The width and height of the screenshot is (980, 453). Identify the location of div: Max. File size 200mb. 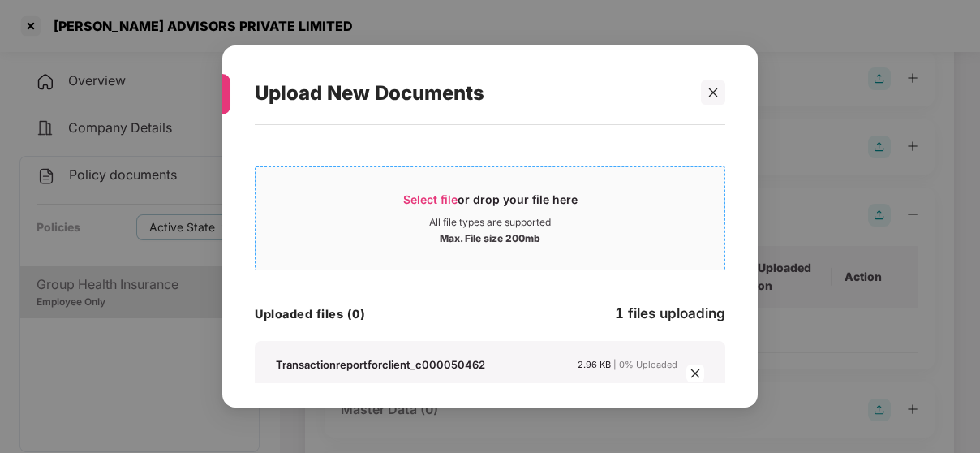
(490, 237).